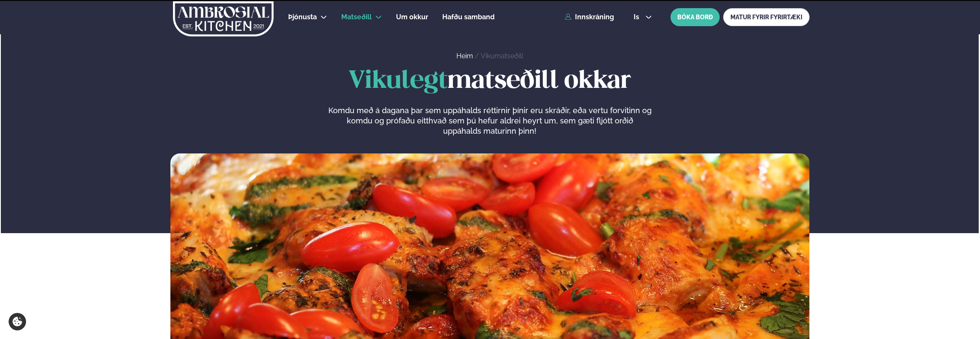 This screenshot has width=980, height=339. Describe the element at coordinates (468, 16) in the screenshot. I see `span: Hafðu samband` at that location.